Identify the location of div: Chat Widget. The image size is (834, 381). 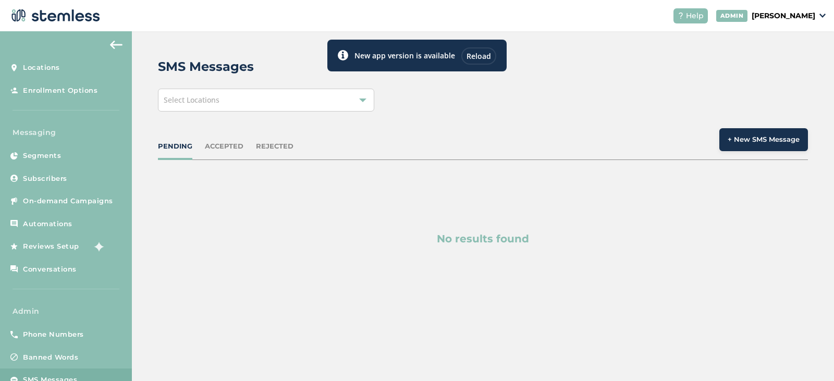
(808, 356).